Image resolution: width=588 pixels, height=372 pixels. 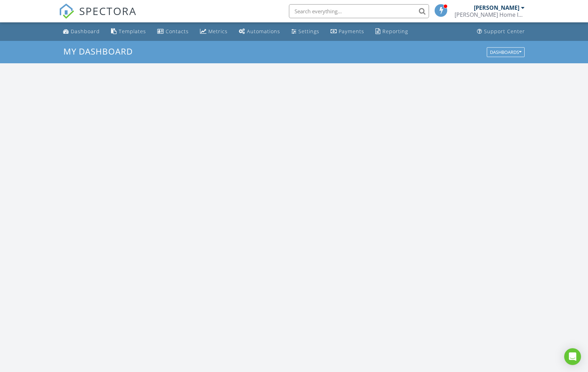 I want to click on input: Search everything..., so click(x=359, y=11).